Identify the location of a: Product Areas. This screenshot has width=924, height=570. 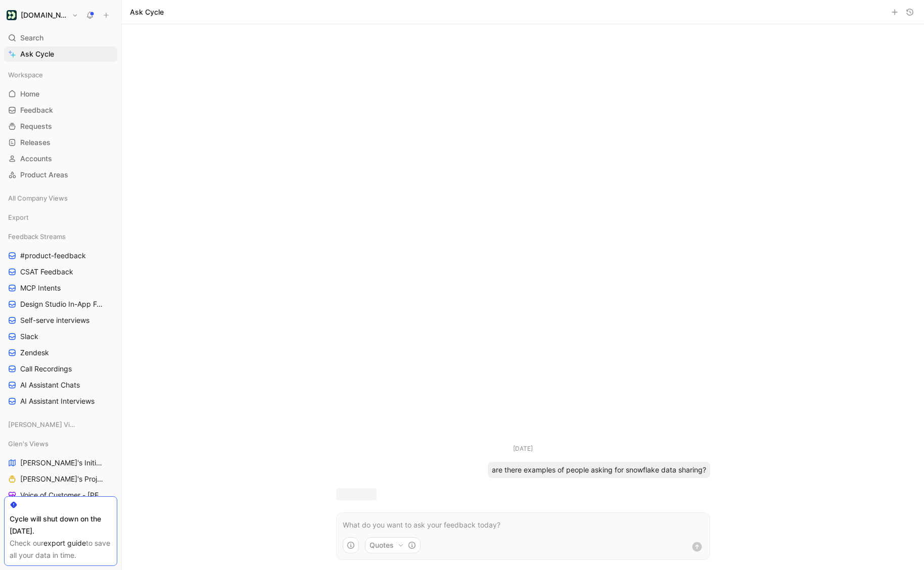
(61, 175).